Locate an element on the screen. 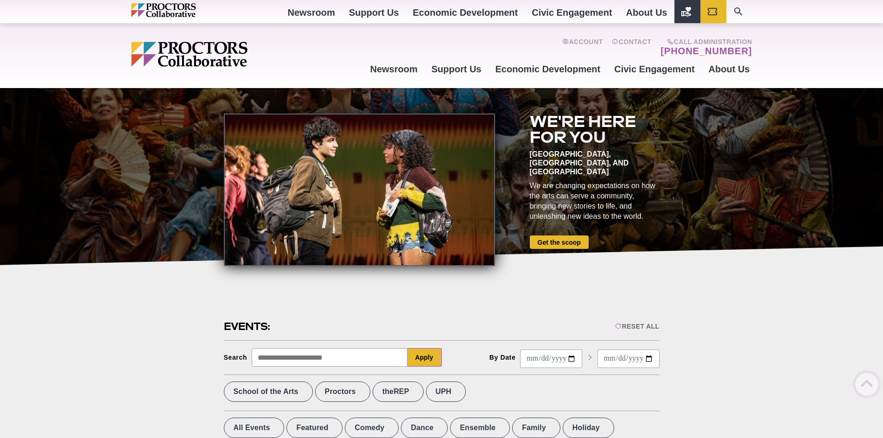 This screenshot has width=883, height=438. a: Economic Development is located at coordinates (548, 69).